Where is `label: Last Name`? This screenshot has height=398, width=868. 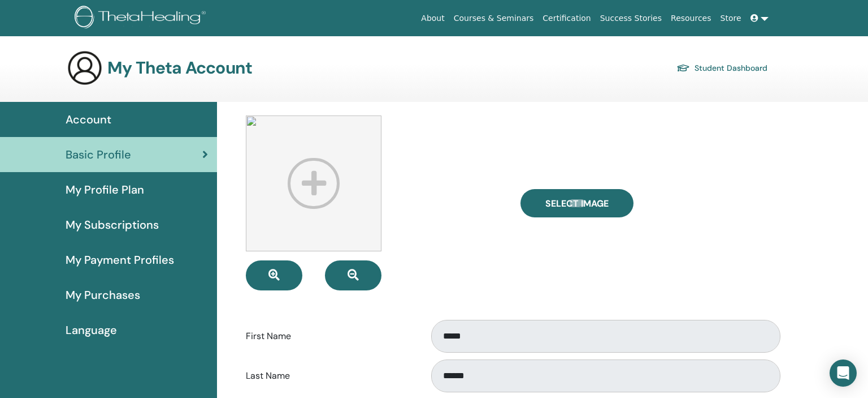 label: Last Name is located at coordinates (329, 376).